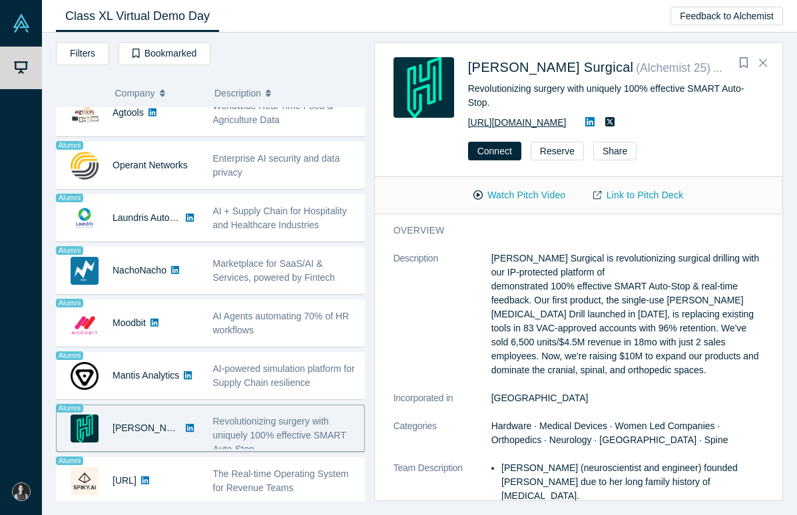 This screenshot has width=797, height=515. I want to click on a: Mantis Analytics, so click(146, 375).